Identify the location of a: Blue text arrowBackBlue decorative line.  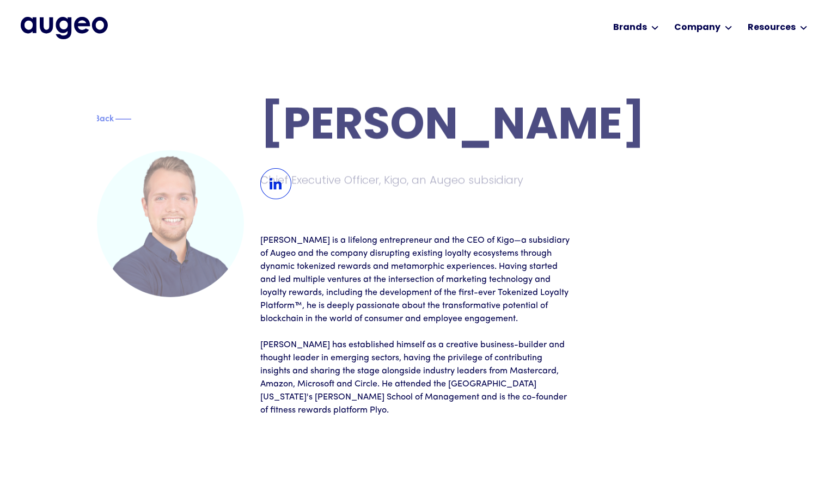
(120, 119).